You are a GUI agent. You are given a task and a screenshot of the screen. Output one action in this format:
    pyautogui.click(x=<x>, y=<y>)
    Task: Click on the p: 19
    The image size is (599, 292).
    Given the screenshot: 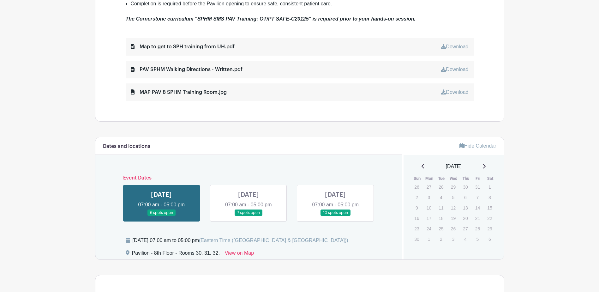 What is the action you would take?
    pyautogui.click(x=453, y=218)
    